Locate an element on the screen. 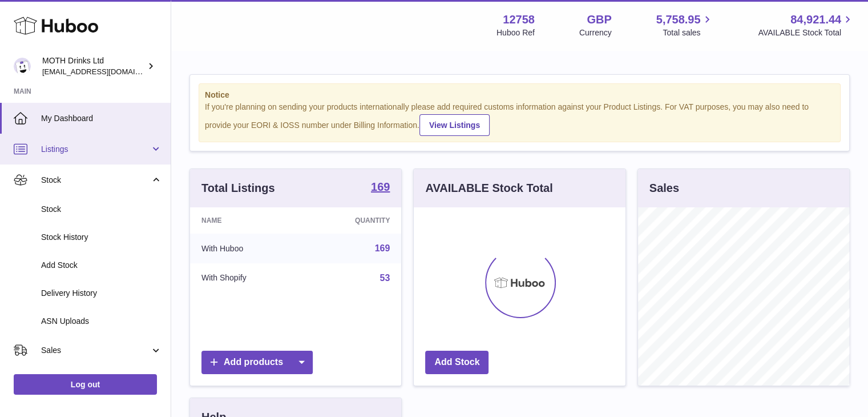 The image size is (868, 417). td: With Shopify is located at coordinates (247, 278).